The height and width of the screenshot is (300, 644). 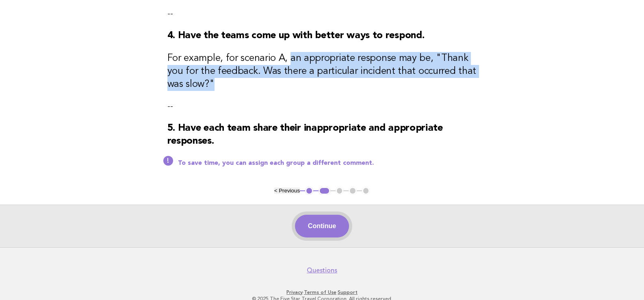 I want to click on button: 1, so click(x=309, y=191).